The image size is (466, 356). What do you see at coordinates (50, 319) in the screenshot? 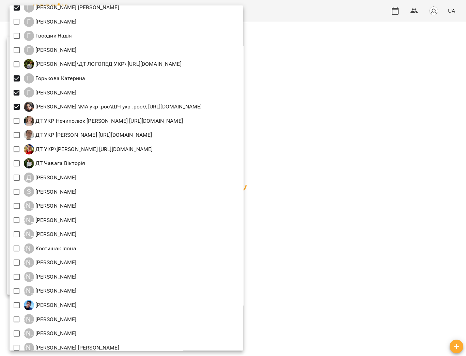
I see `div: Литвин Галина` at bounding box center [50, 319].